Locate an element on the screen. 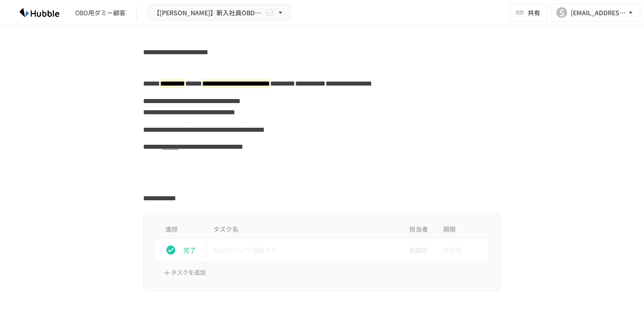  span: 共有 is located at coordinates (534, 12).